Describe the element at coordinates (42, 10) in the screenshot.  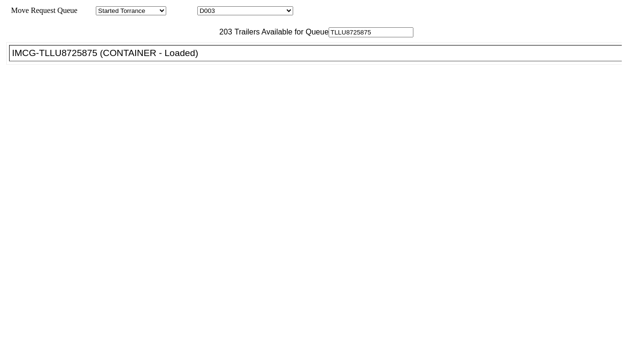
I see `span: Move Request Queue` at that location.